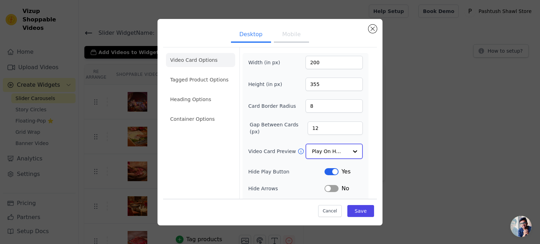 The image size is (540, 244). What do you see at coordinates (251, 35) in the screenshot?
I see `button: Desktop` at bounding box center [251, 35].